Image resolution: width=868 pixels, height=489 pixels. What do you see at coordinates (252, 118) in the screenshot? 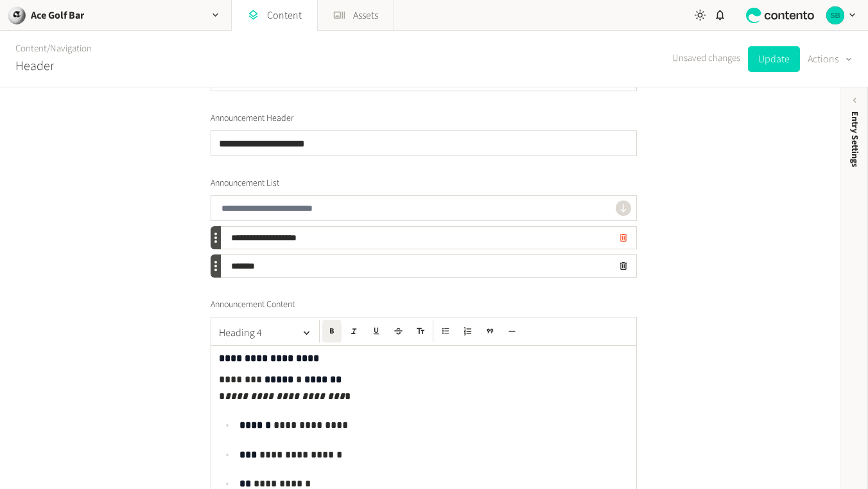
I see `span: Announcement Header` at bounding box center [252, 118].